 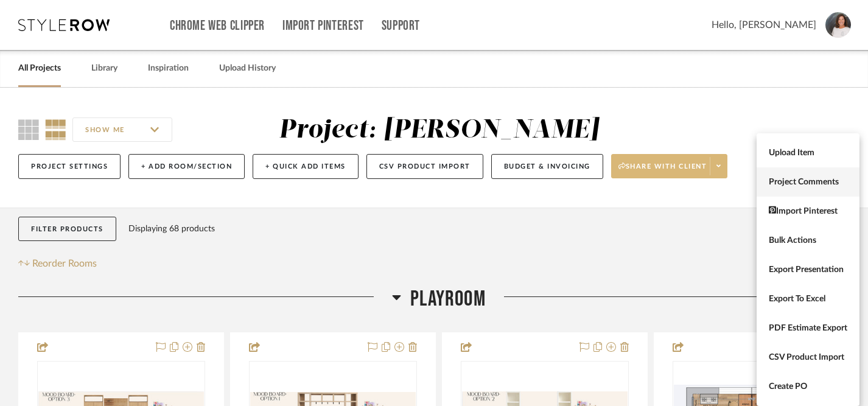 What do you see at coordinates (808, 153) in the screenshot?
I see `span: Upload Item` at bounding box center [808, 153].